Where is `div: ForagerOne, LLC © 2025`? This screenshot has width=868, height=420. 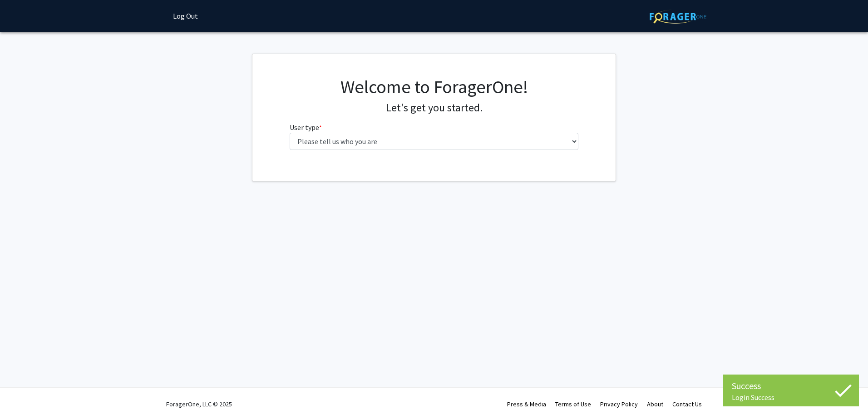 div: ForagerOne, LLC © 2025 is located at coordinates (199, 404).